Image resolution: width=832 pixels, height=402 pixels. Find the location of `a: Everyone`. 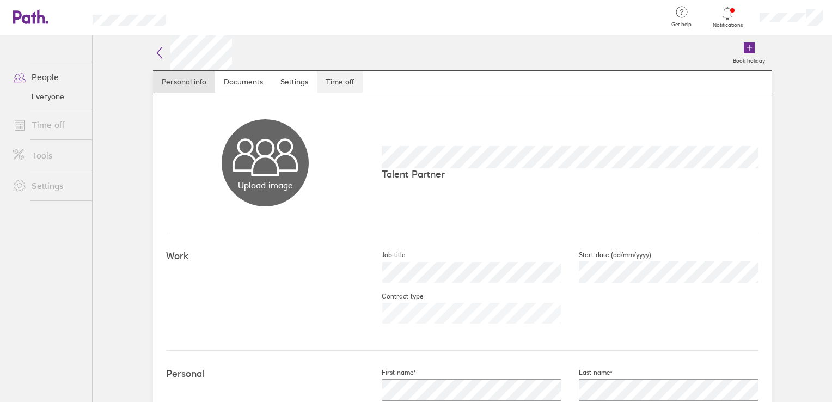

a: Everyone is located at coordinates (48, 96).